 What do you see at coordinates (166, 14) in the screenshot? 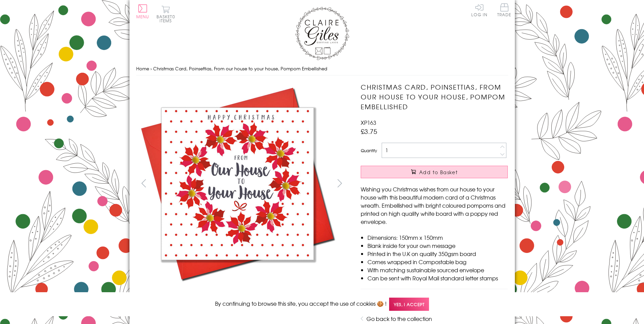
I see `button: Basket0 items` at bounding box center [166, 14].